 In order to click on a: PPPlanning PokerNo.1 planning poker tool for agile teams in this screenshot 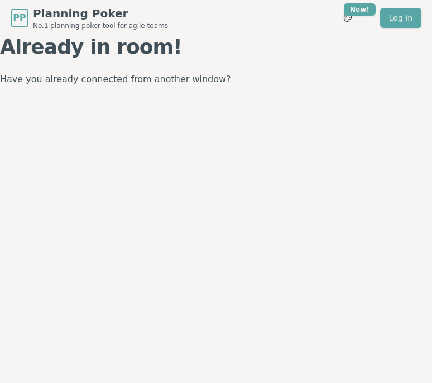, I will do `click(89, 18)`.